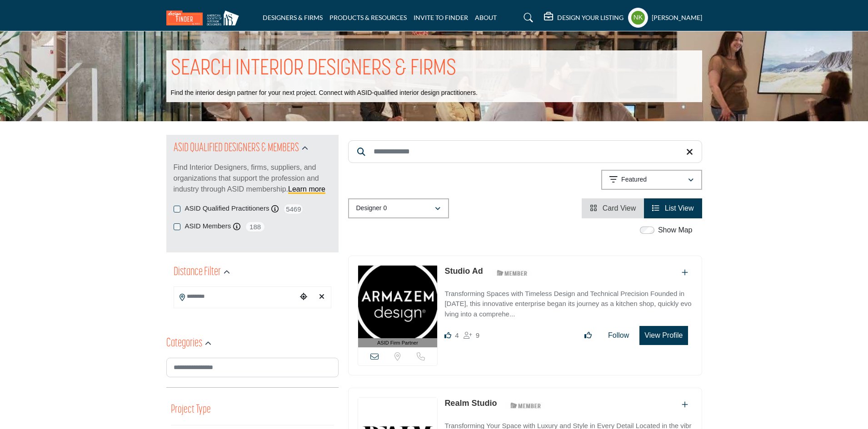 The width and height of the screenshot is (868, 429). Describe the element at coordinates (619, 335) in the screenshot. I see `button: Follow` at that location.